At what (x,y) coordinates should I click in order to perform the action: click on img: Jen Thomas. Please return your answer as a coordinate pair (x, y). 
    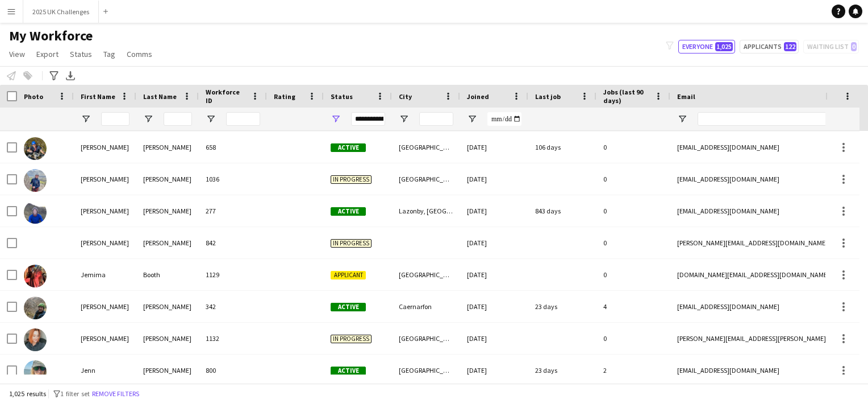
    Looking at the image, I should click on (35, 308).